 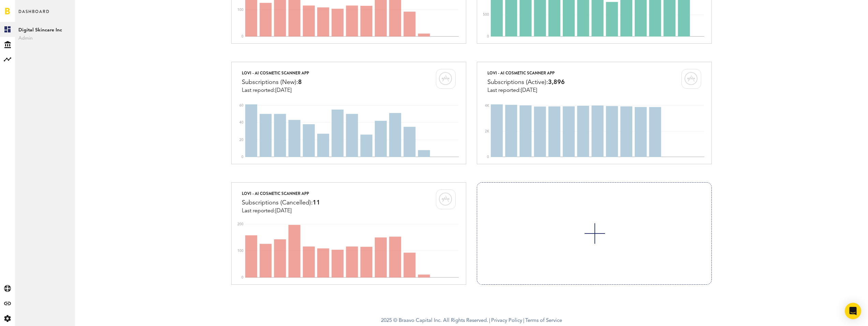 What do you see at coordinates (853, 311) in the screenshot?
I see `div: Open Intercom Messenger` at bounding box center [853, 311].